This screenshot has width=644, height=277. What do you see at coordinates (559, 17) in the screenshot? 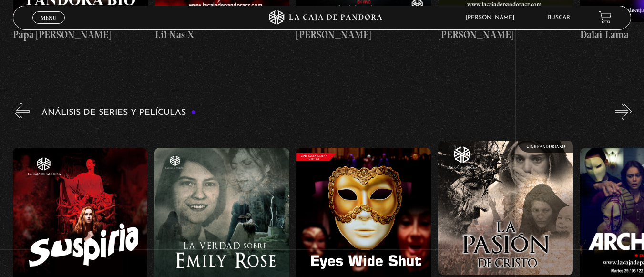
I see `a: Buscar` at bounding box center [559, 17].